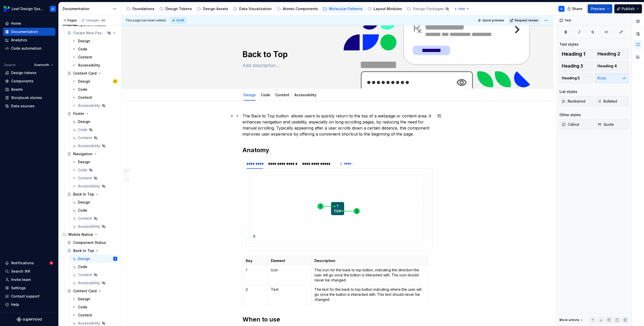 This screenshot has width=644, height=326. I want to click on svg: Supernova Logo, so click(29, 319).